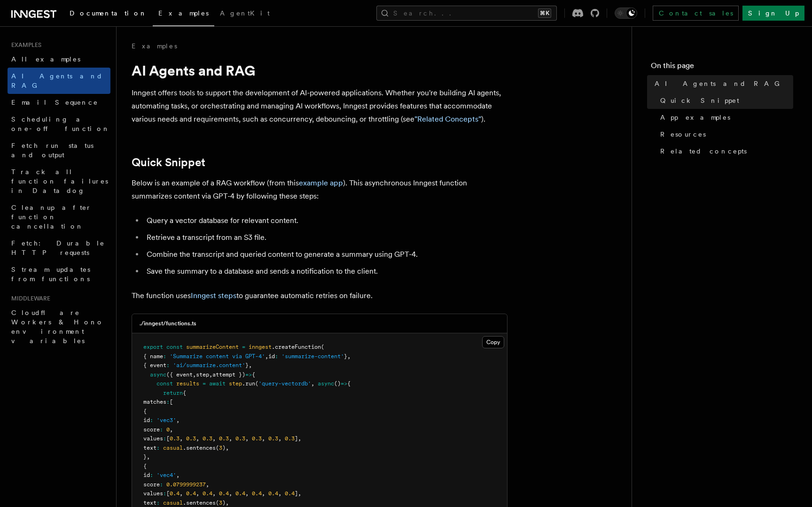 The image size is (812, 507). I want to click on li: Combine the transcript and queried content to generate a summary using GPT-4., so click(326, 254).